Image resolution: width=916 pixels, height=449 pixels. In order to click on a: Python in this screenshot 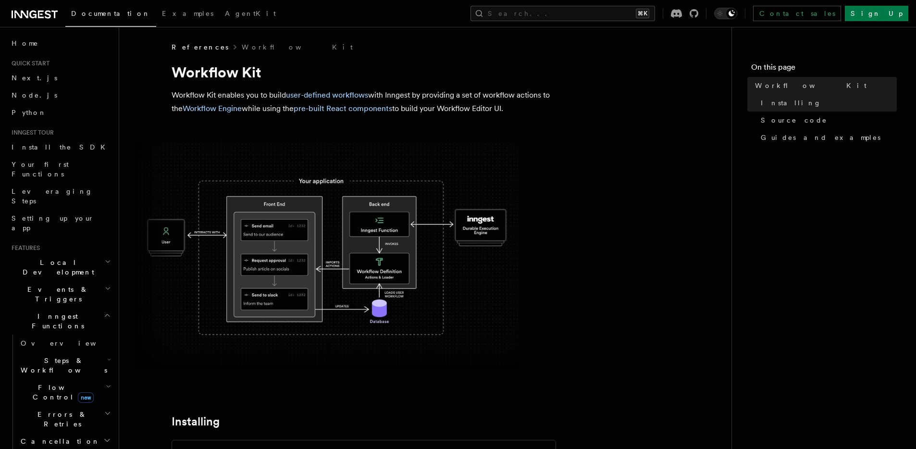, I will do `click(60, 112)`.